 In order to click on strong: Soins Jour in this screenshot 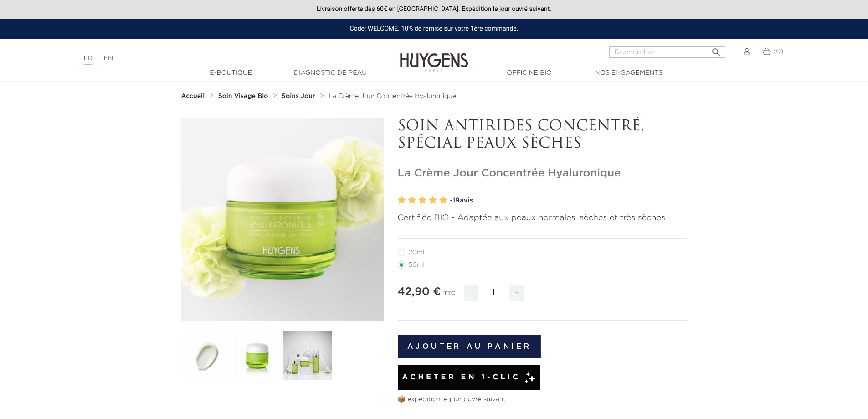, I will do `click(298, 96)`.